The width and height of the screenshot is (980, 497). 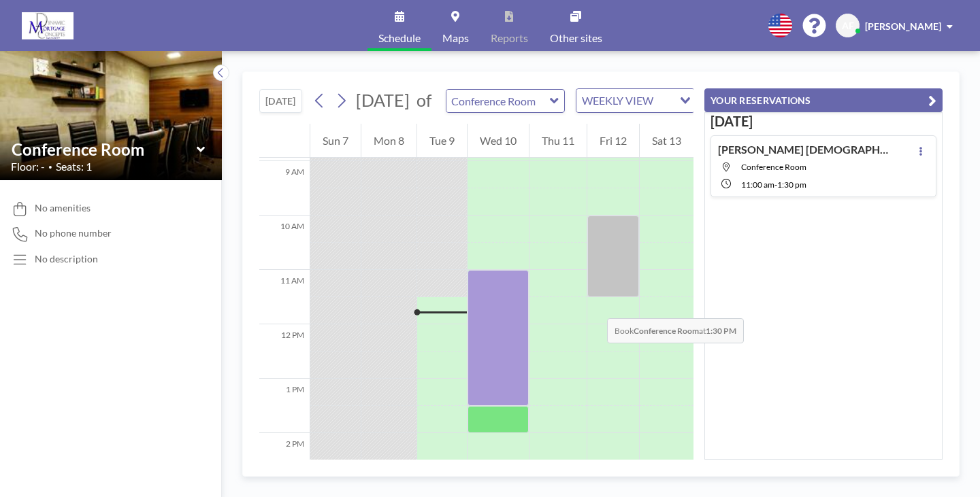 I want to click on div: Tue 9, so click(x=442, y=141).